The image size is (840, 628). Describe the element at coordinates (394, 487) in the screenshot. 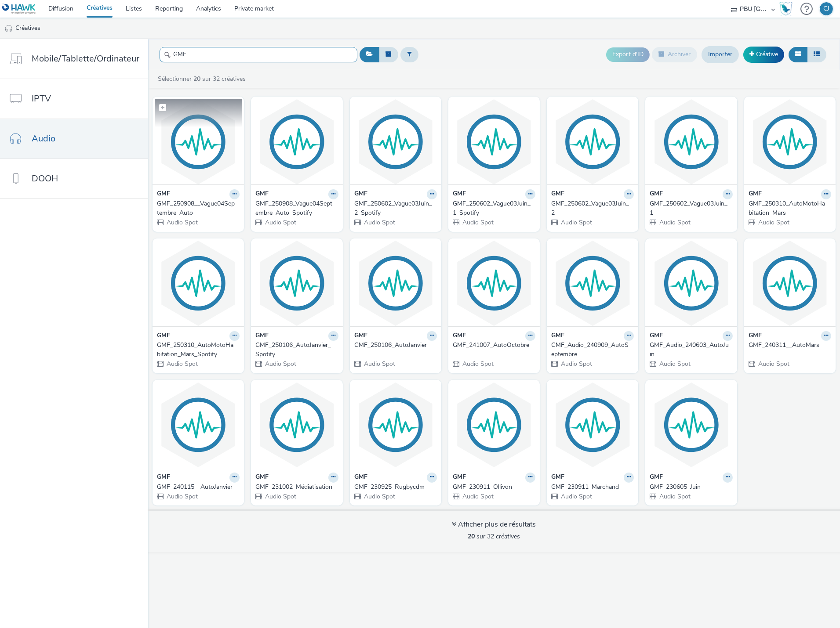

I see `div: GMF_230925_Rugbycdm` at that location.